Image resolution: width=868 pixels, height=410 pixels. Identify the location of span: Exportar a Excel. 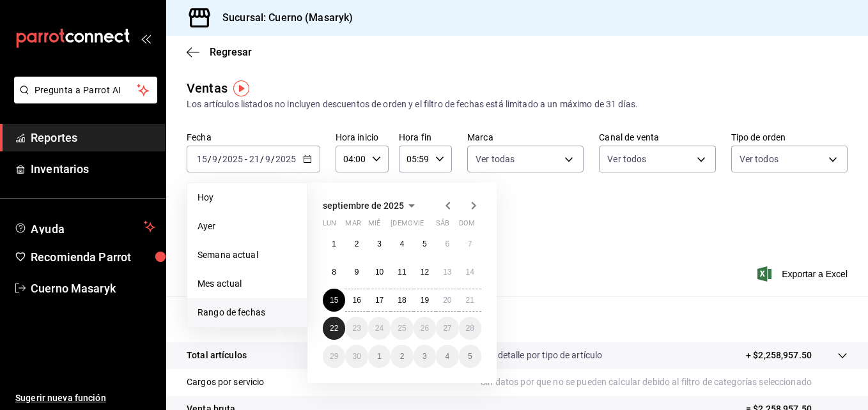
(803, 274).